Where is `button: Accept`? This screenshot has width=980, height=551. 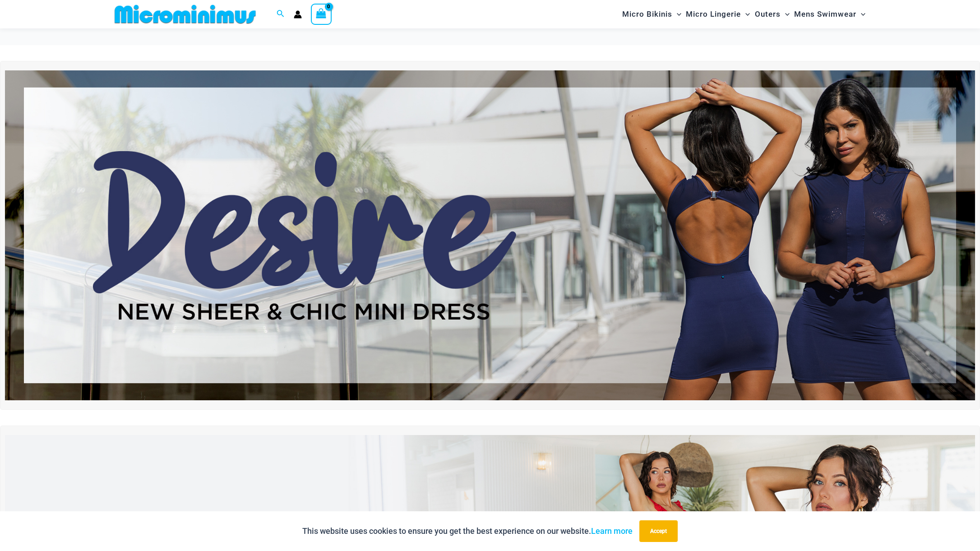
button: Accept is located at coordinates (659, 531).